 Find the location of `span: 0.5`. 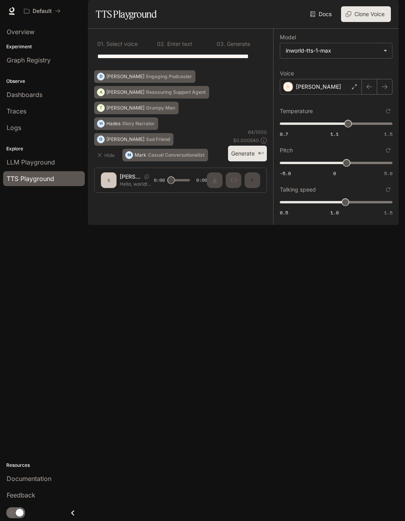

span: 0.5 is located at coordinates (284, 212).